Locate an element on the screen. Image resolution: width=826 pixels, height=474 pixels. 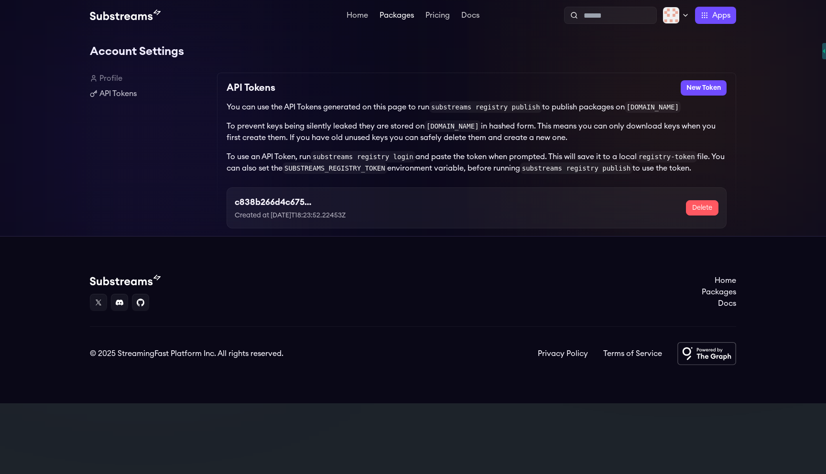
code: SUBSTREAMS_REGISTRY_TOKEN is located at coordinates (335, 168).